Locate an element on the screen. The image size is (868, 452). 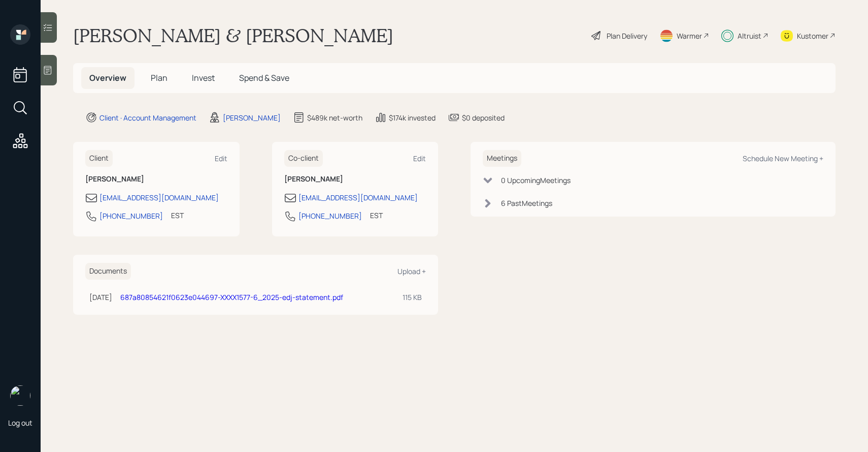
div: $174k invested is located at coordinates (413, 117).